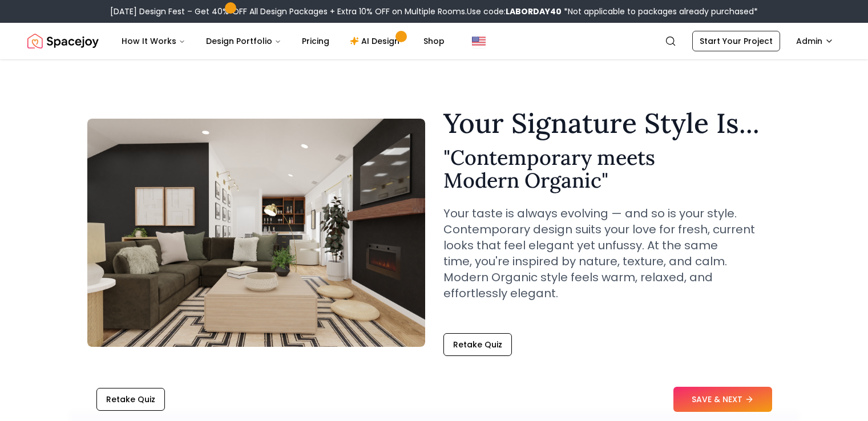 The width and height of the screenshot is (868, 421). Describe the element at coordinates (315, 41) in the screenshot. I see `a: Pricing` at that location.